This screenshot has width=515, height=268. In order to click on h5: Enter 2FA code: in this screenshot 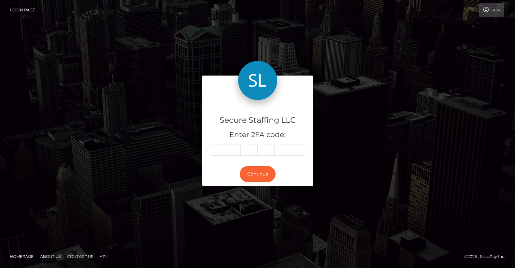, I will do `click(258, 135)`.